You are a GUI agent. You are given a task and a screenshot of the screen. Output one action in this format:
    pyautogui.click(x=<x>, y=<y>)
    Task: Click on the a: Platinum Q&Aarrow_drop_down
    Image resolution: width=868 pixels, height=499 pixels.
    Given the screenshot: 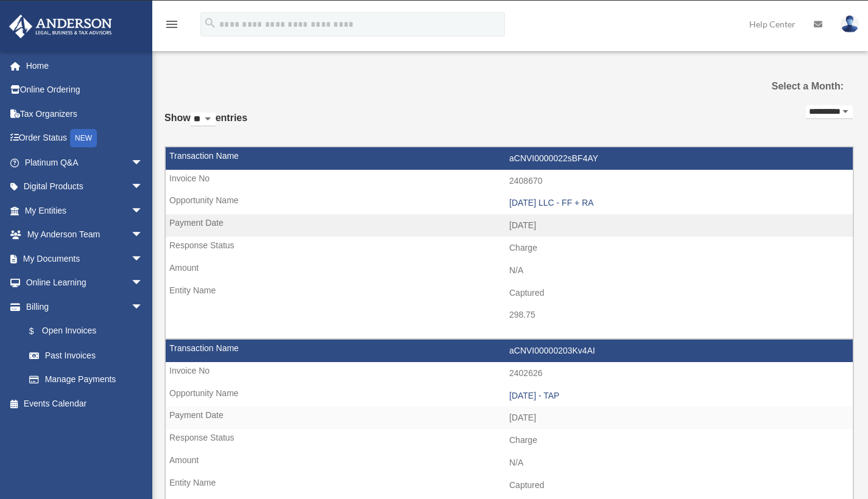 What is the action you would take?
    pyautogui.click(x=85, y=163)
    